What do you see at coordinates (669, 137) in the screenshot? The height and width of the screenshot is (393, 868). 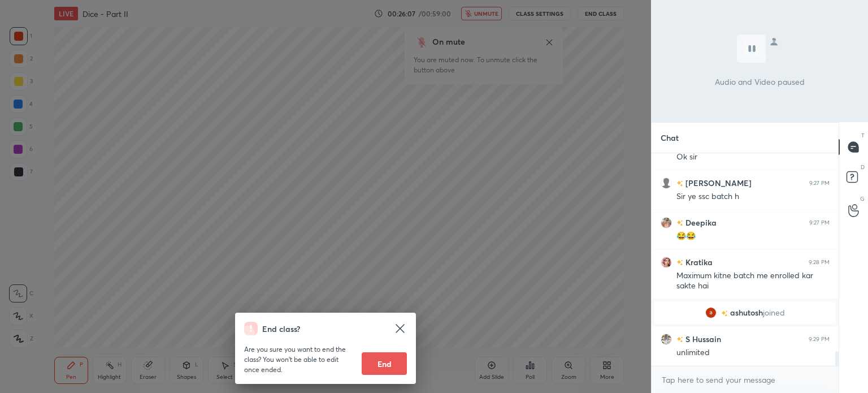 I see `p: Chat` at bounding box center [669, 137].